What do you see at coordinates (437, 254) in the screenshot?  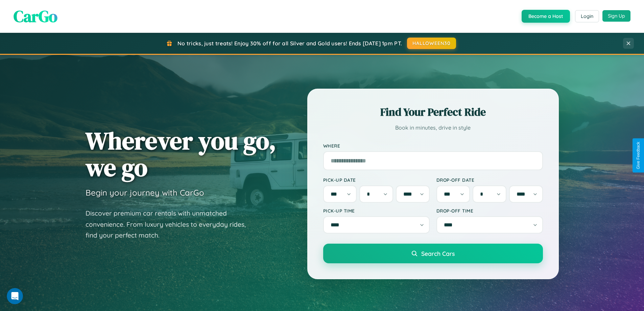 I see `span: Search Cars` at bounding box center [437, 254].